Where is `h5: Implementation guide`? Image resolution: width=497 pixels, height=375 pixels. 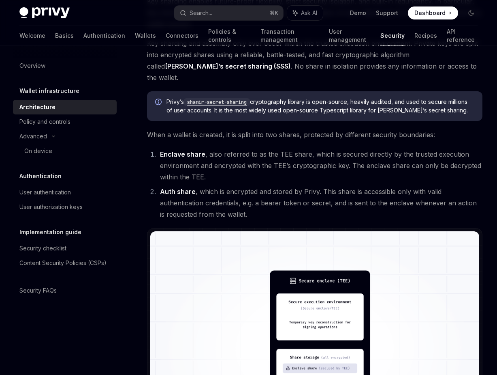 h5: Implementation guide is located at coordinates (50, 232).